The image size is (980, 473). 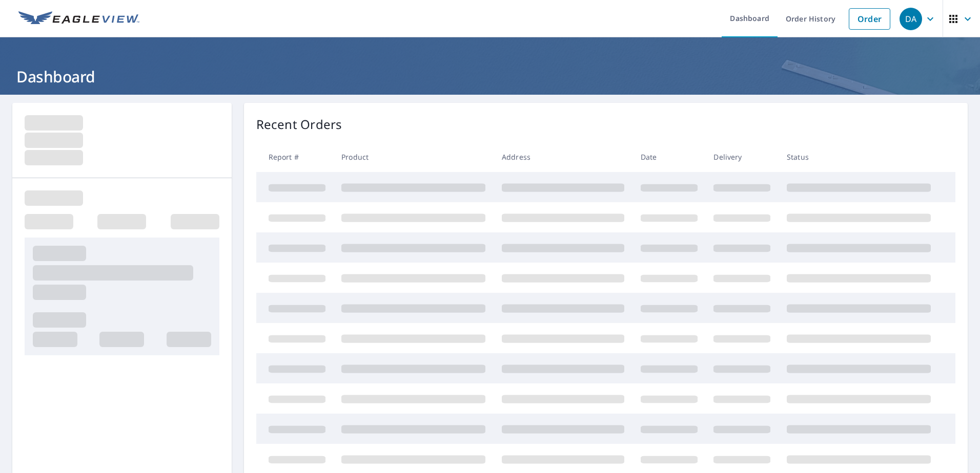 What do you see at coordinates (869, 19) in the screenshot?
I see `a: Order` at bounding box center [869, 19].